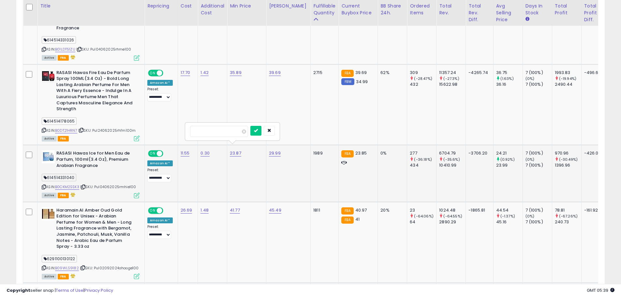  I want to click on div: Total Rev. Diff., so click(479, 13).